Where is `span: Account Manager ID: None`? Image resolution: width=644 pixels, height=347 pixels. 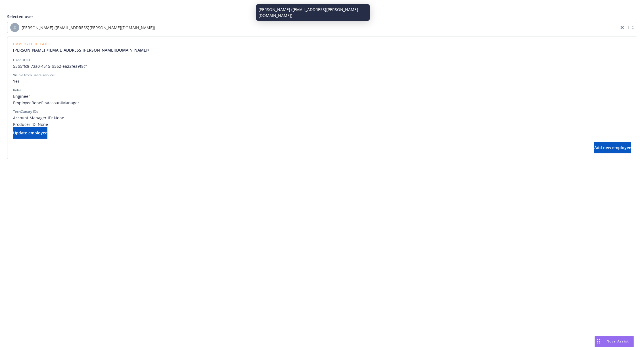 span: Account Manager ID: None is located at coordinates (322, 118).